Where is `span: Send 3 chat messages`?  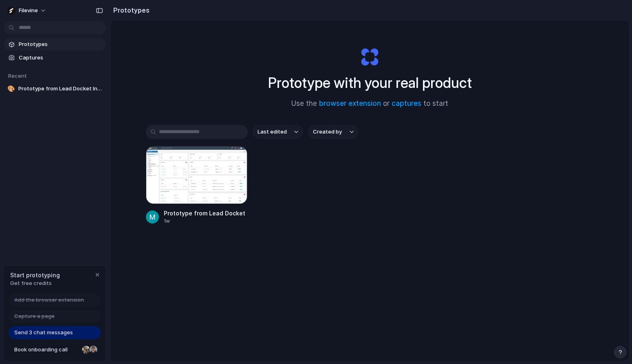
span: Send 3 chat messages is located at coordinates (44, 333).